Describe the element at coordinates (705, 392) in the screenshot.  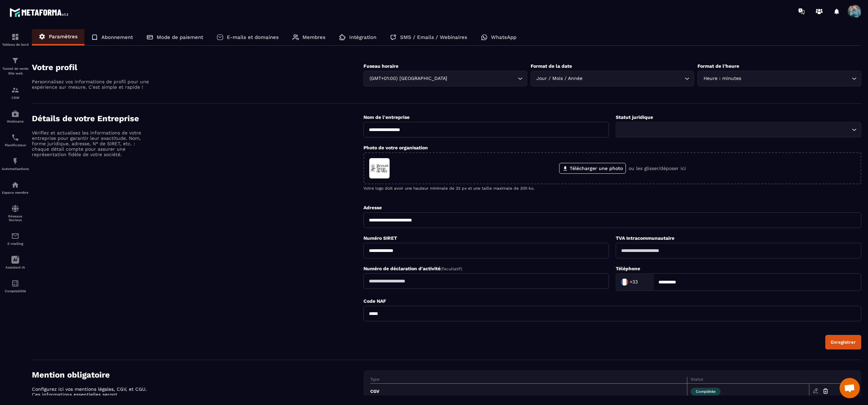
I see `span: Complétée` at that location.